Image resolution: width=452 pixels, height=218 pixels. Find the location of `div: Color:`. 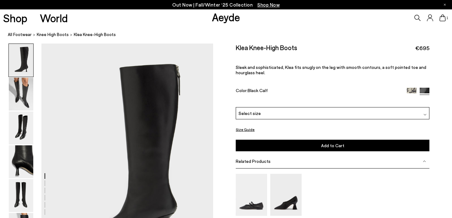

div: Color: is located at coordinates (318, 91).